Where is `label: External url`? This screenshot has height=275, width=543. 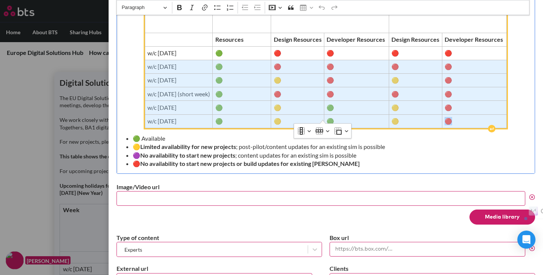 label: External url is located at coordinates (219, 269).